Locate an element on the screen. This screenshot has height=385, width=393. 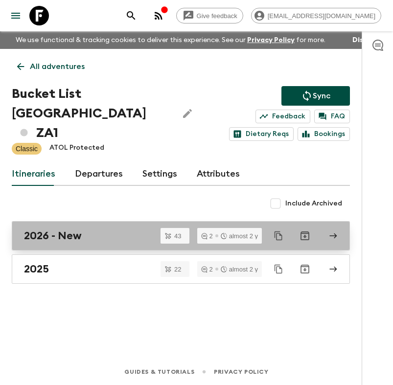
p: We use functional & tracking cookies to deliver this experience. See our for more. is located at coordinates (170, 40).